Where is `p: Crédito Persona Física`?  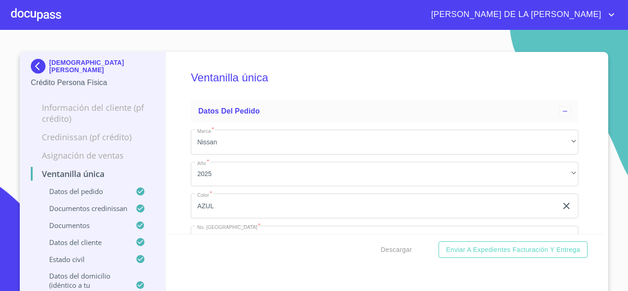
p: Crédito Persona Física is located at coordinates (92, 83).